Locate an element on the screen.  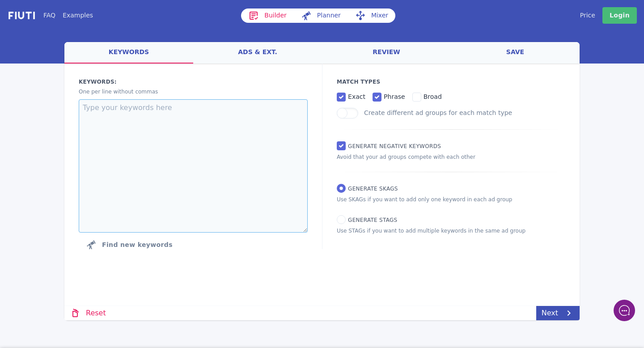
button: Click to find new keywords related to those above is located at coordinates (129, 245).